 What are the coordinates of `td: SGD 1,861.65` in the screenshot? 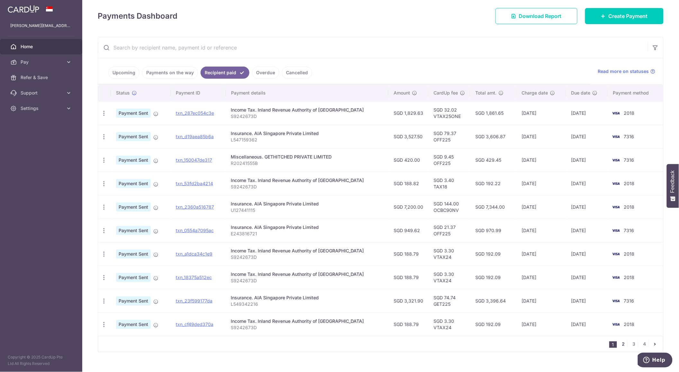 It's located at (493, 113).